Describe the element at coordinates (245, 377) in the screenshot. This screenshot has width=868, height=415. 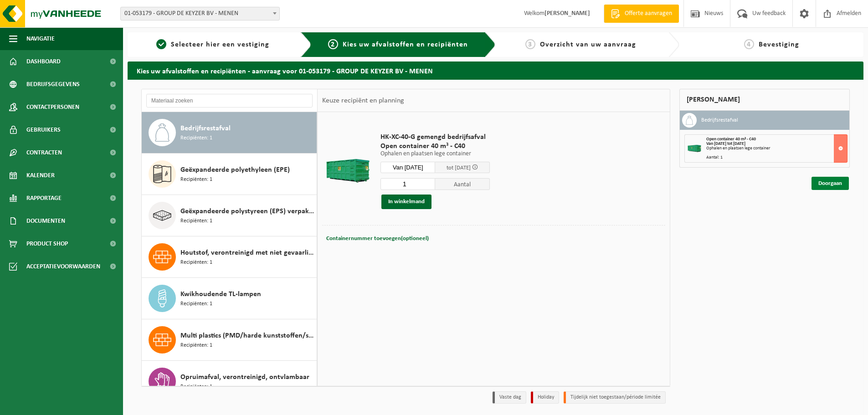
I see `span: Opruimafval, verontreinigd, ontvlambaar` at that location.